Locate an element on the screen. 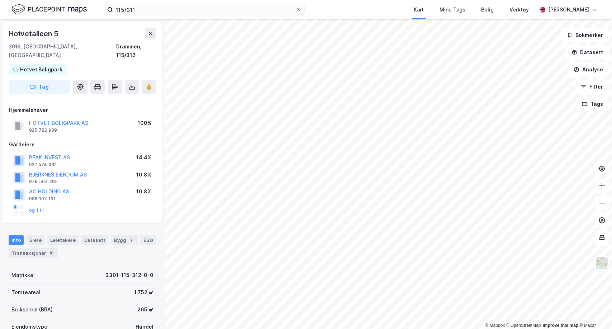 Image resolution: width=612 pixels, height=329 pixels. div: Info is located at coordinates (16, 240).